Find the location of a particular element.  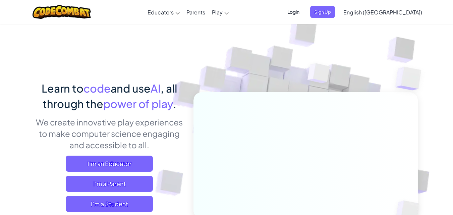

span: Play is located at coordinates (217, 12).